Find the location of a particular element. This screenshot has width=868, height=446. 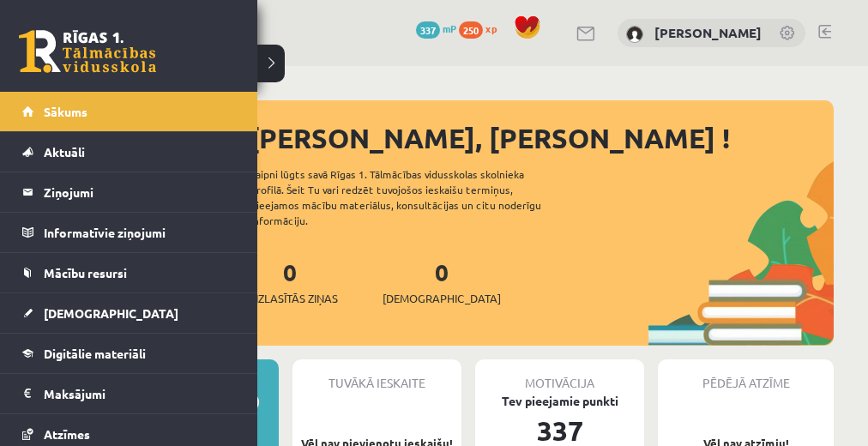

span: xp is located at coordinates (490, 28).